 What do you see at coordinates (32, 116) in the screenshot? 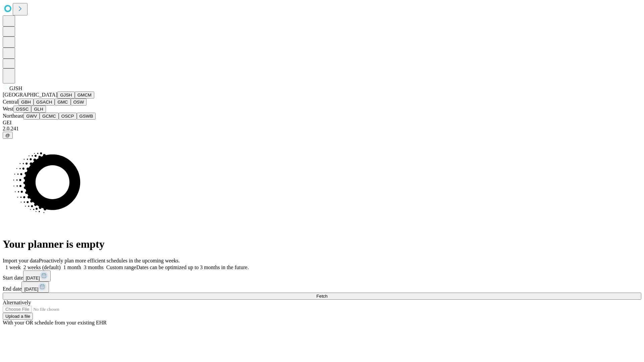
I see `button: GWV` at bounding box center [32, 116].